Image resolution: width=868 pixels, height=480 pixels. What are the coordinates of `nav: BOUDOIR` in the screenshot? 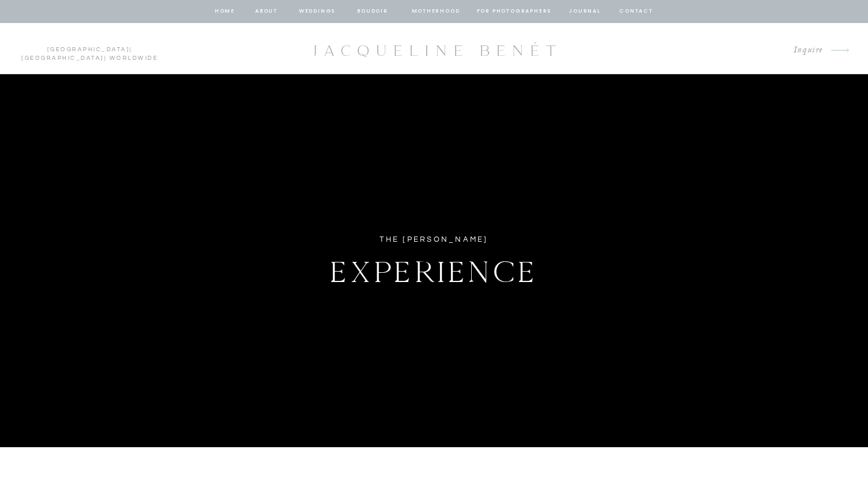 It's located at (372, 12).